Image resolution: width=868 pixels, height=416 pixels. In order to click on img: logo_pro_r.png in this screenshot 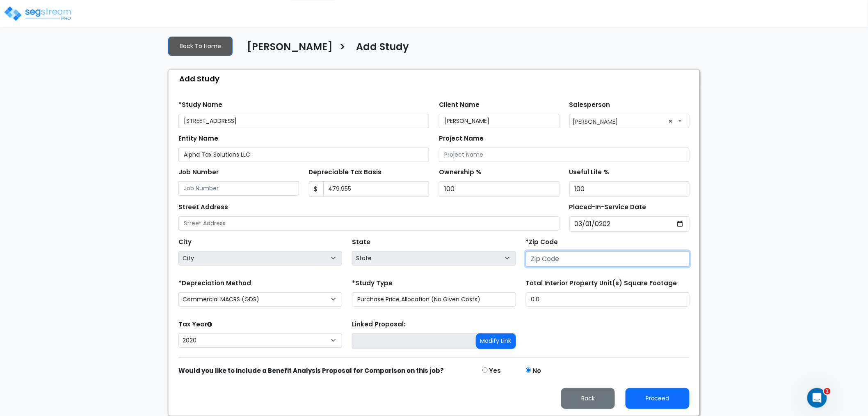, I will do `click(38, 13)`.